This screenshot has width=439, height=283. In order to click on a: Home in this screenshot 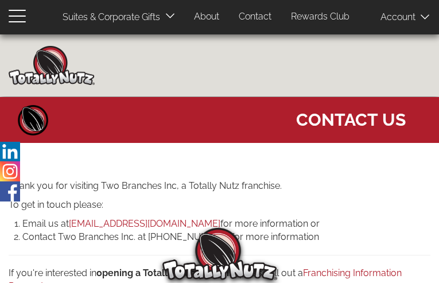, I will do `click(33, 120)`.